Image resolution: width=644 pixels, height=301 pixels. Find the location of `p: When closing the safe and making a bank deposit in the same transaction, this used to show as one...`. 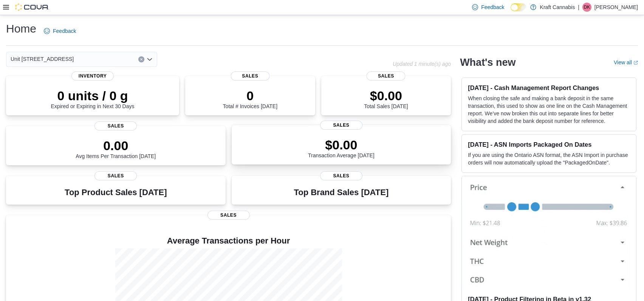

p: When closing the safe and making a bank deposit in the same transaction, this used to show as one... is located at coordinates (549, 110).